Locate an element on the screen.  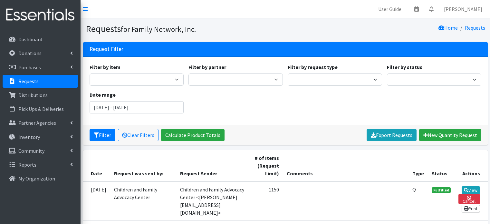
h1: Requests is located at coordinates (184, 29).